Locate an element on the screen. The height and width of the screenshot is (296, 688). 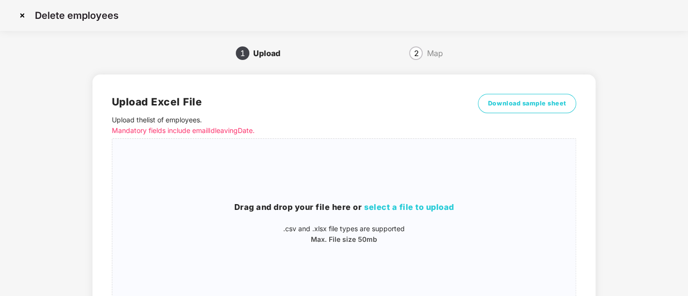
span: Download sample sheet is located at coordinates (527, 104).